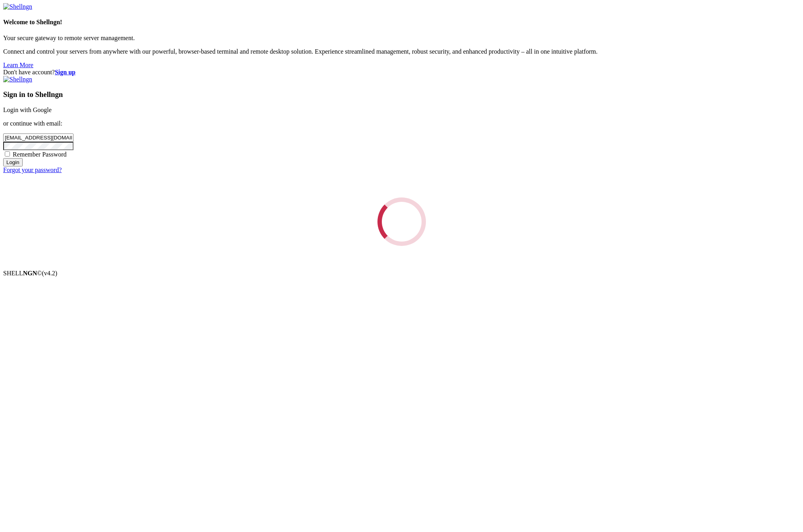  What do you see at coordinates (402, 222) in the screenshot?
I see `div: Loading...` at bounding box center [402, 222].